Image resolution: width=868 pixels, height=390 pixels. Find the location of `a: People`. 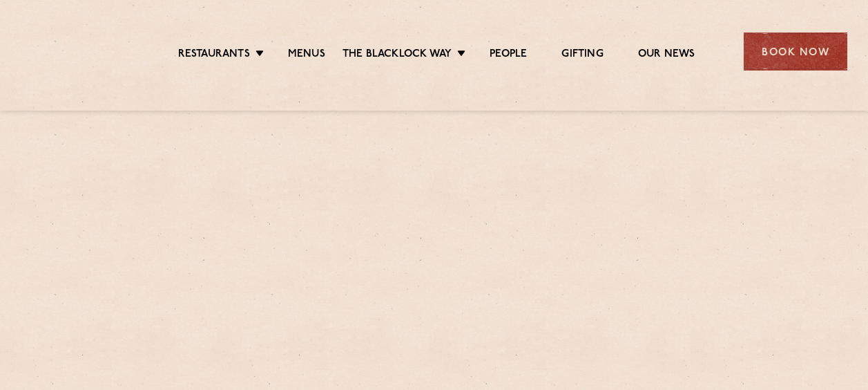

a: People is located at coordinates (508, 56).